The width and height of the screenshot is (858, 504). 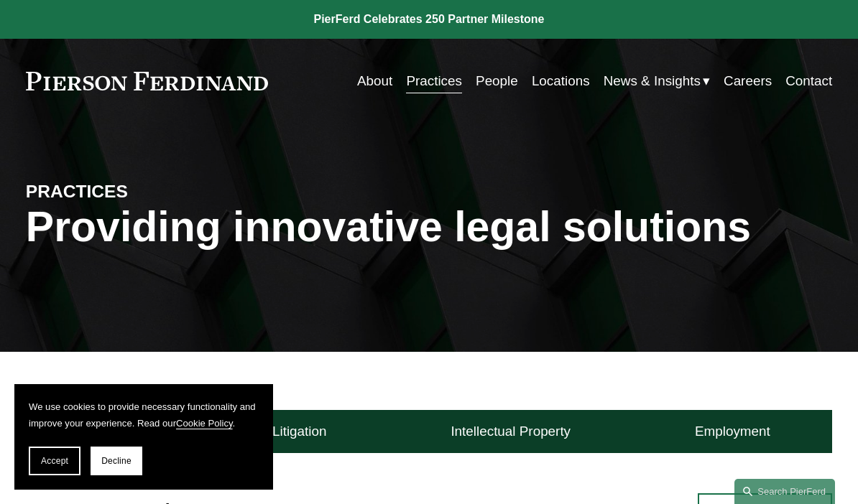 I want to click on a: folder dropdown, so click(x=657, y=81).